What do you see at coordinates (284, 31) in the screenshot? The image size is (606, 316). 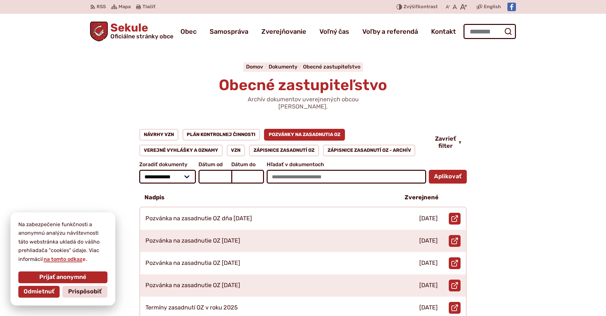 I see `a: Zverejňovanie` at bounding box center [284, 31].